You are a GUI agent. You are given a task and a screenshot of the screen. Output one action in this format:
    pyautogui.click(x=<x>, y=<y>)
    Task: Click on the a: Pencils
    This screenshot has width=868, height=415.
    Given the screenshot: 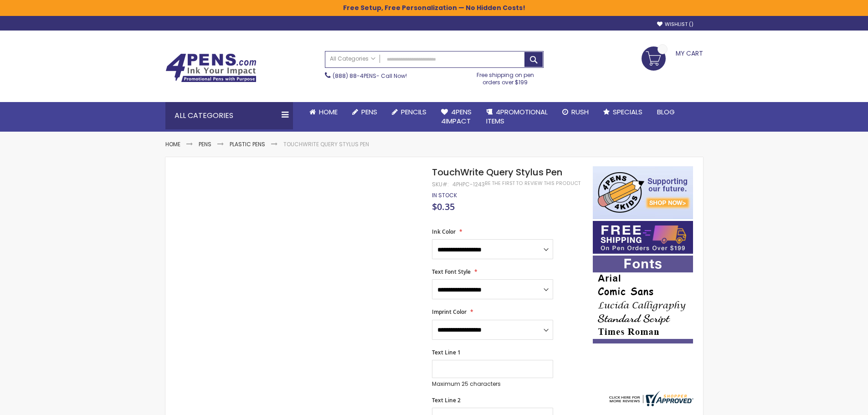 What is the action you would take?
    pyautogui.click(x=409, y=112)
    